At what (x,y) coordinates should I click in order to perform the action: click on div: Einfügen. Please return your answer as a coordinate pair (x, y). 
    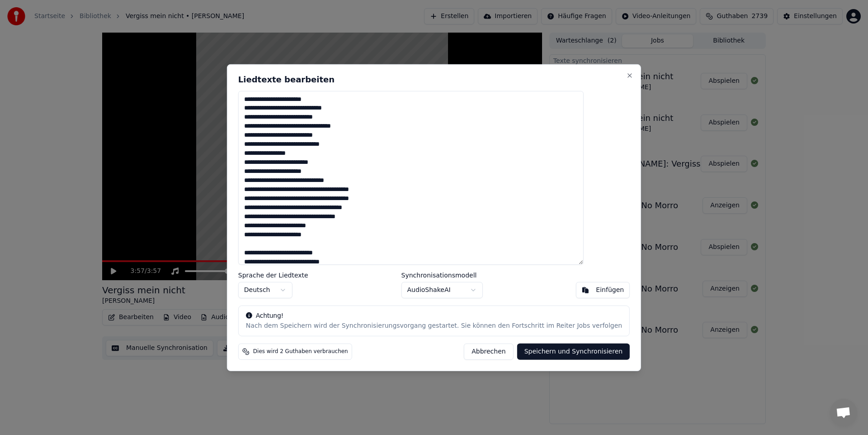
    Looking at the image, I should click on (610, 290).